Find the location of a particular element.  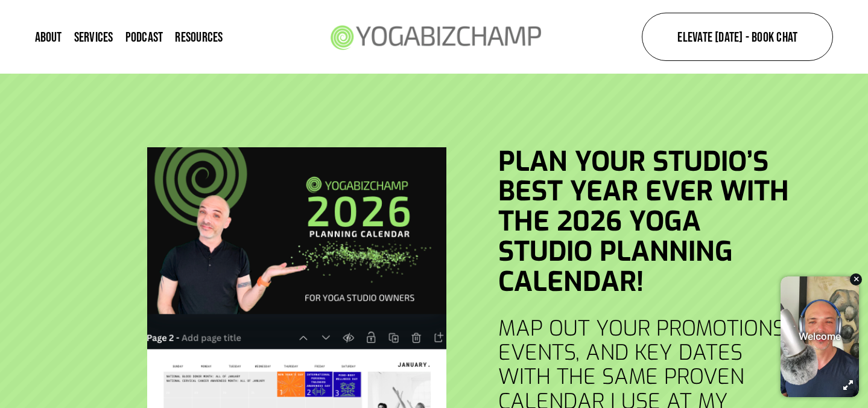

button: Welcome is located at coordinates (45, 67).